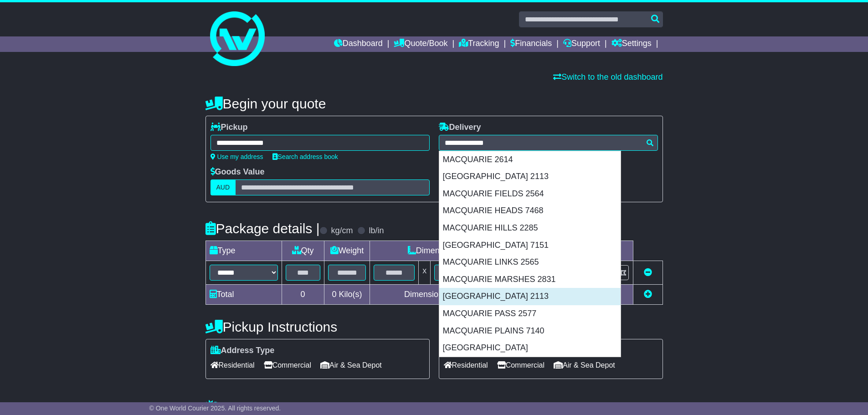  Describe the element at coordinates (317, 326) in the screenshot. I see `h4: Pickup Instructions` at that location.